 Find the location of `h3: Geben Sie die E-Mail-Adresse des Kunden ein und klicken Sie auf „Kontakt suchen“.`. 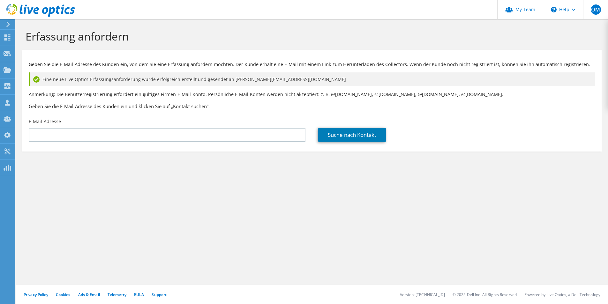

h3: Geben Sie die E-Mail-Adresse des Kunden ein und klicken Sie auf „Kontakt suchen“. is located at coordinates (312, 106).